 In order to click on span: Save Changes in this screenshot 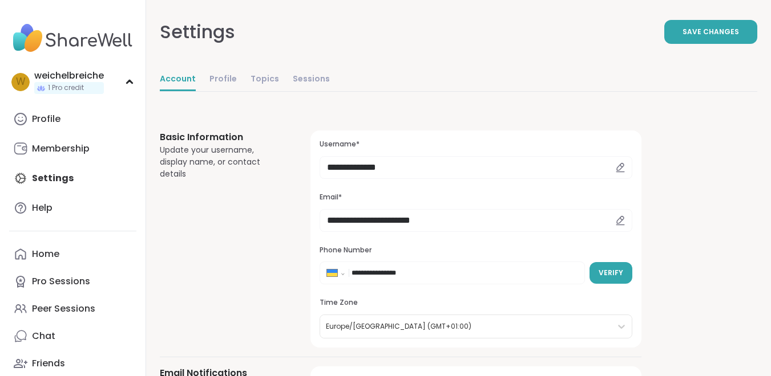, I will do `click(710, 32)`.